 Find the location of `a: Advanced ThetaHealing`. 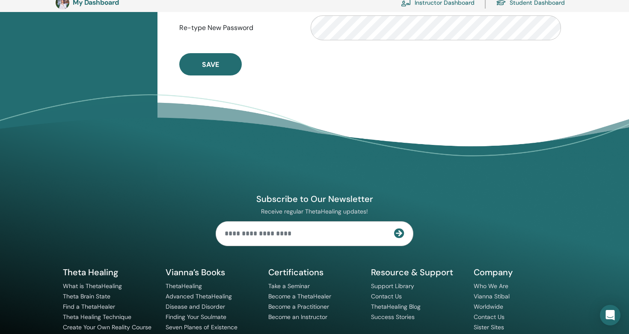

a: Advanced ThetaHealing is located at coordinates (199, 296).